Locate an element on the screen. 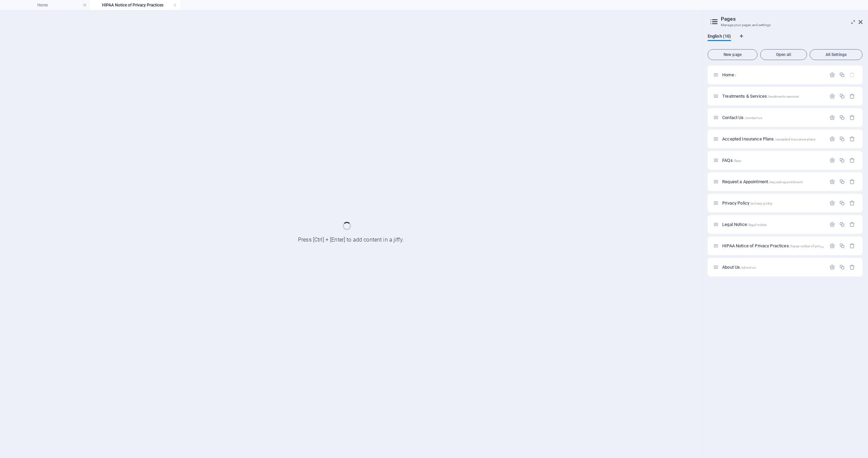 Image resolution: width=868 pixels, height=458 pixels. h4: HIPAA Notice of Privacy Practices is located at coordinates (135, 5).